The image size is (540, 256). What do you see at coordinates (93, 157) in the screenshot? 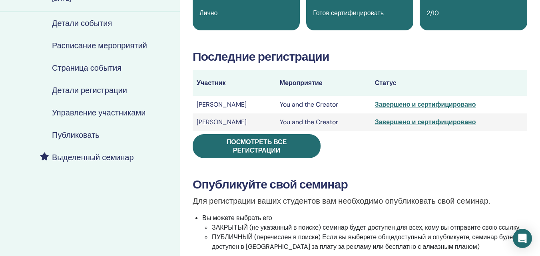
I see `h4: Выделенный семинар` at bounding box center [93, 157].